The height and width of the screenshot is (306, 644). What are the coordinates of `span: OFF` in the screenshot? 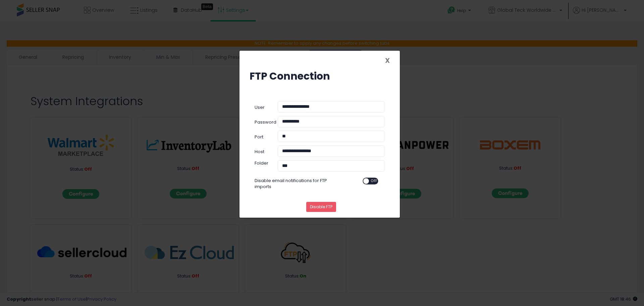 It's located at (375, 181).